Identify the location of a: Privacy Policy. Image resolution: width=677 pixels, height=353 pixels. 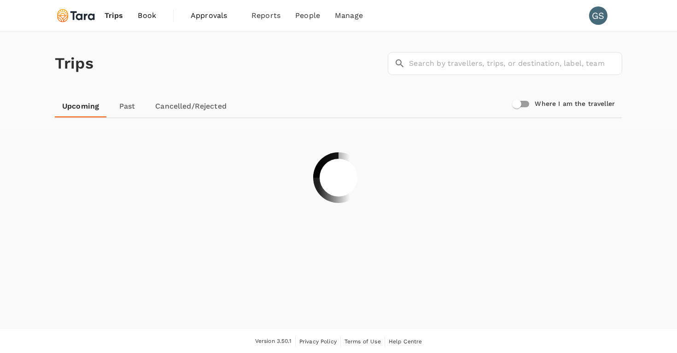
(318, 342).